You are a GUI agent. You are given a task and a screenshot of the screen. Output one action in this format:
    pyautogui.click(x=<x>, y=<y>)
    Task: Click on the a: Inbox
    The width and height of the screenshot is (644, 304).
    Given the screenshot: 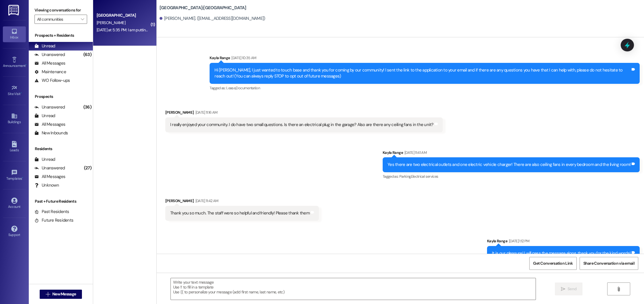 What is the action you would take?
    pyautogui.click(x=14, y=34)
    